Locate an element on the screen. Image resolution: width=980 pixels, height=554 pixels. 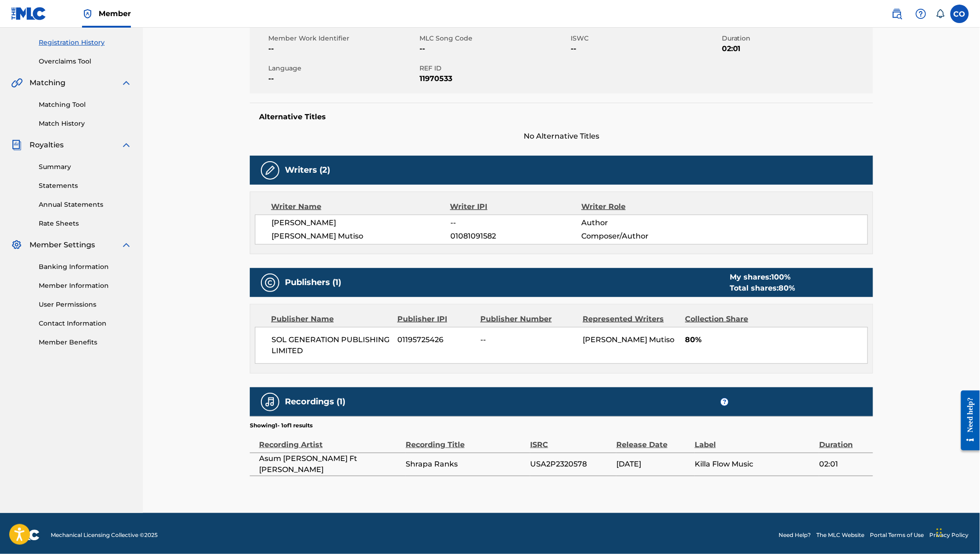
img: Top Rightsholder is located at coordinates (87, 14).